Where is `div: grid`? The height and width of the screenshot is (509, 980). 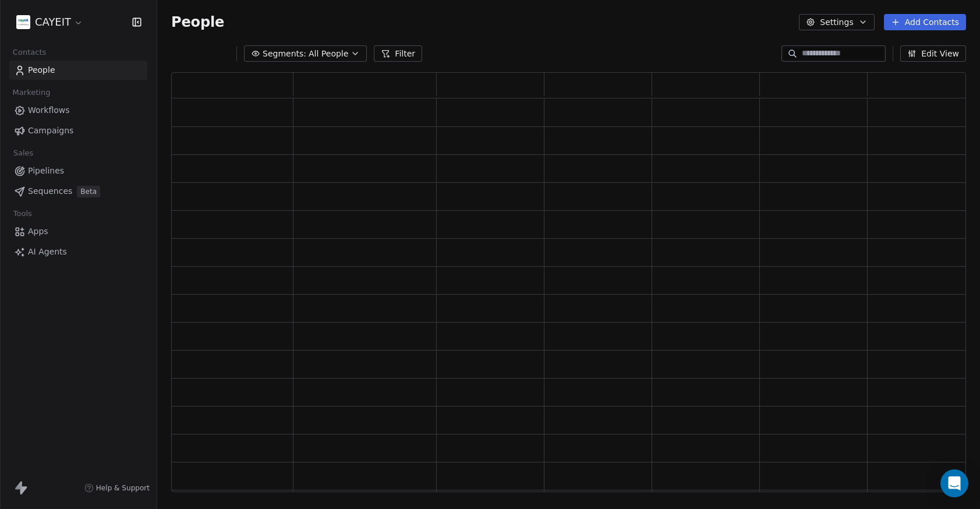
div: grid is located at coordinates (574, 295).